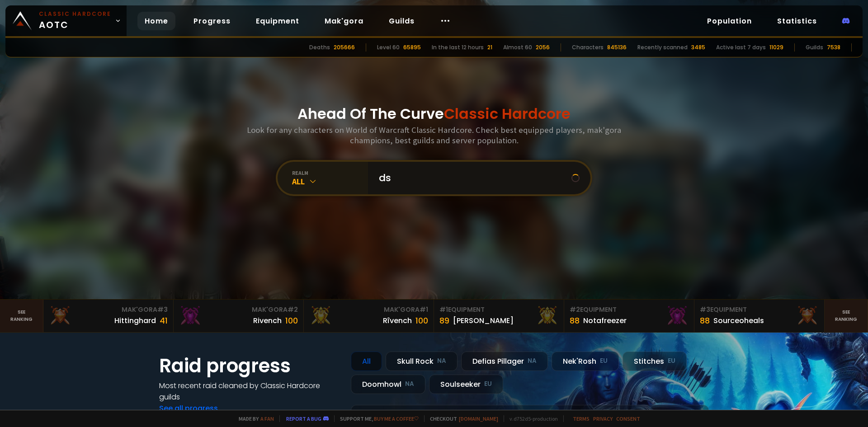  Describe the element at coordinates (531, 419) in the screenshot. I see `span: v. d752d5 - production` at that location.